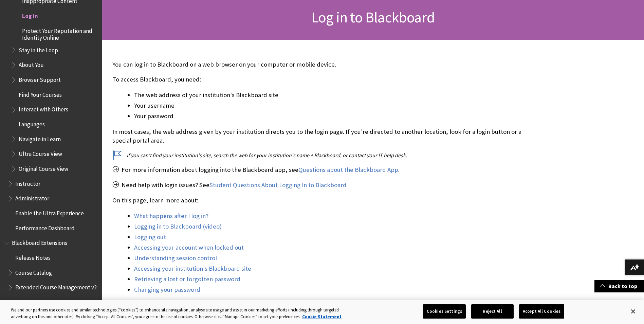 This screenshot has width=644, height=324. I want to click on p: You can log in to Blackboard on a web browser on your computer or mobile device., so click(323, 64).